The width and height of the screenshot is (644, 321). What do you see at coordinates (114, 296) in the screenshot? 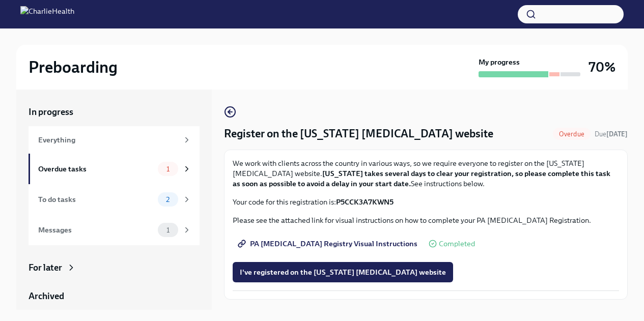
I see `a: Archived` at bounding box center [114, 296].